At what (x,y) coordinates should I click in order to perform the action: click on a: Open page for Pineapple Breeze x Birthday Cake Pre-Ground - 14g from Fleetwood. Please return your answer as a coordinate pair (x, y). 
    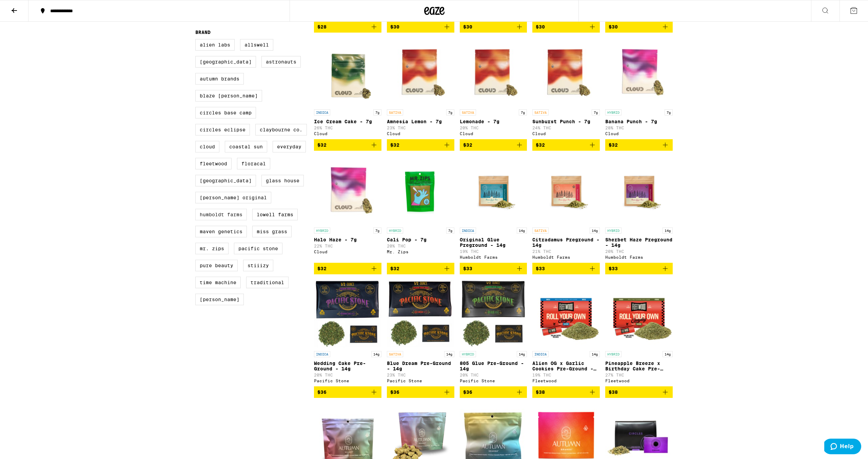
    Looking at the image, I should click on (639, 333).